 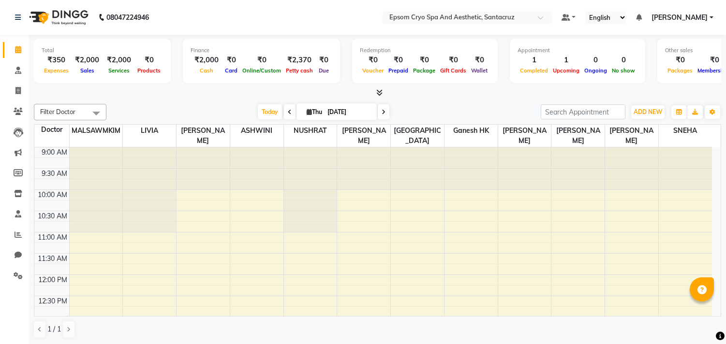 What do you see at coordinates (299, 71) in the screenshot?
I see `span: Petty cash` at bounding box center [299, 71].